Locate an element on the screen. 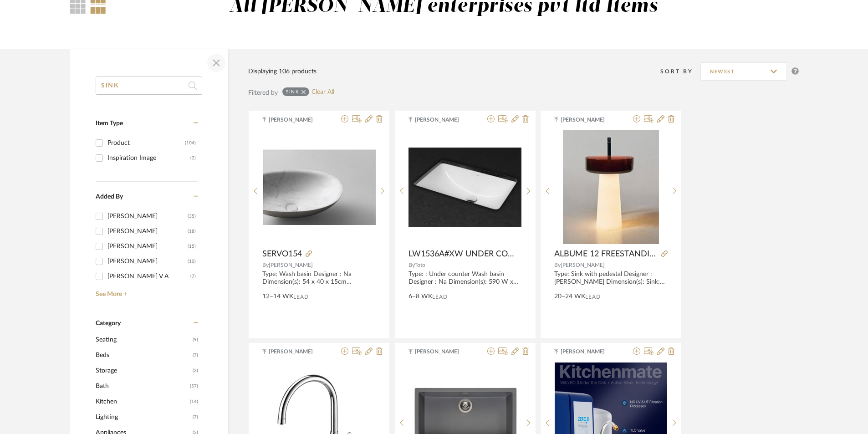  span: Seating is located at coordinates (143, 340).